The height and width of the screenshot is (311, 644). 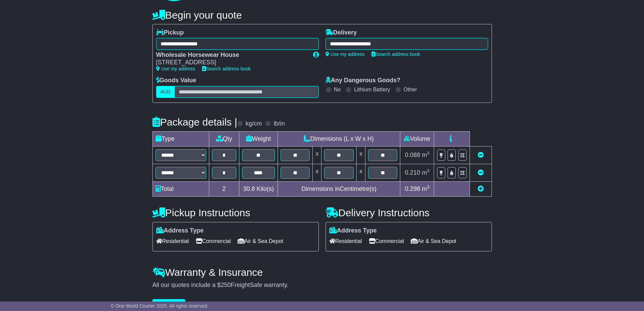 I want to click on td: Type, so click(x=180, y=138).